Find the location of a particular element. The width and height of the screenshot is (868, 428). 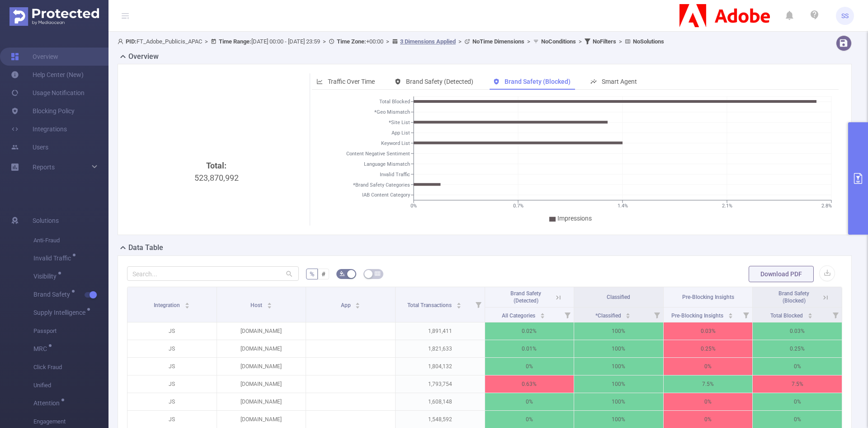

p: 0.01% is located at coordinates (530, 348).